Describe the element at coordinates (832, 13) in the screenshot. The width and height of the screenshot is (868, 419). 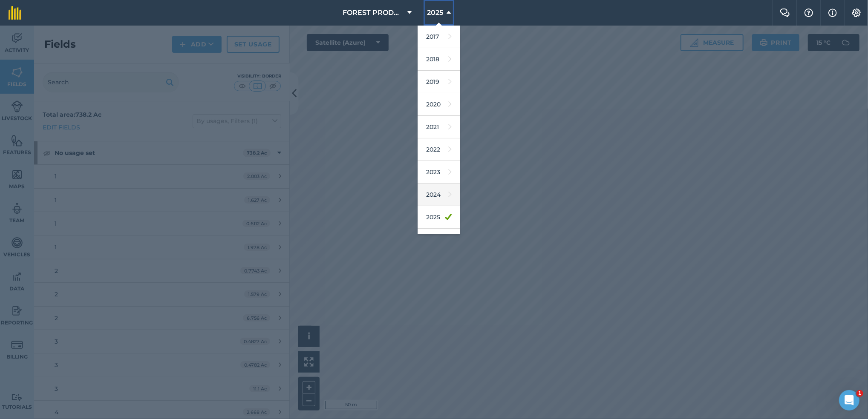
I see `img: svg+xml;base64,PHN2ZyB4bWxucz0iaHR0cDovL3d3dy53My5vcmcvMjAwMC9zdmciIHdpZHRoPSIxNyIgaGVpZ2h0PSIxNy...` at that location.